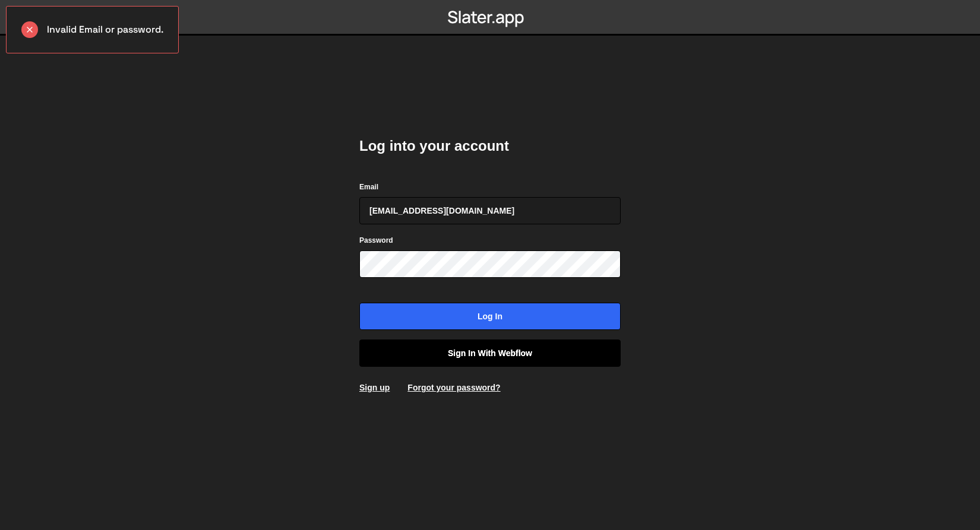 The width and height of the screenshot is (980, 530). I want to click on a: Sign in with Webflow, so click(490, 353).